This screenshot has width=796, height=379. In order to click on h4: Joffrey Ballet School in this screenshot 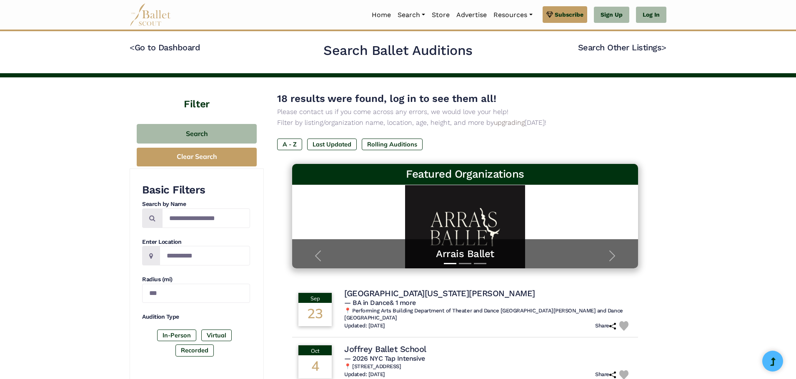, I will do `click(385, 349)`.